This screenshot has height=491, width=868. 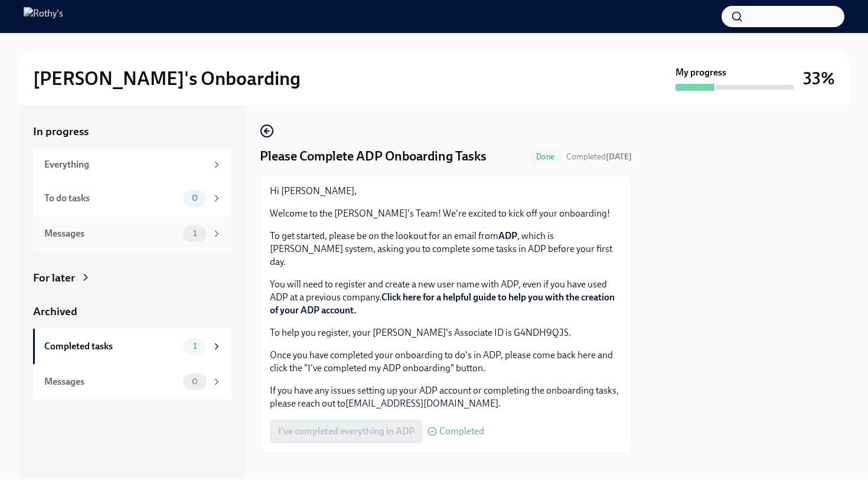 What do you see at coordinates (132, 312) in the screenshot?
I see `a: Archived` at bounding box center [132, 312].